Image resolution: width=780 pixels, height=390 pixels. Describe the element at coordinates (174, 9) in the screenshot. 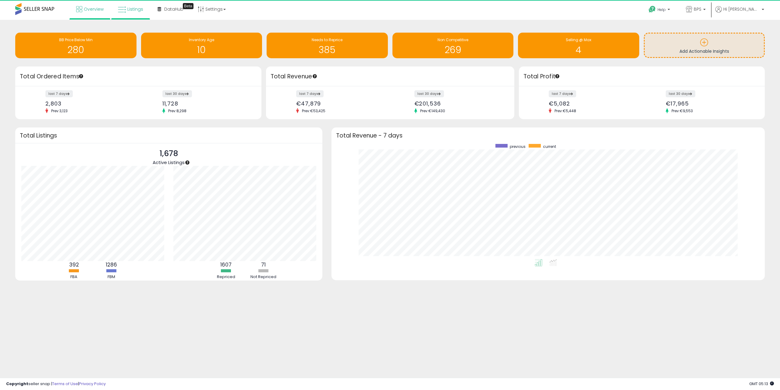

I see `span: DataHub` at that location.